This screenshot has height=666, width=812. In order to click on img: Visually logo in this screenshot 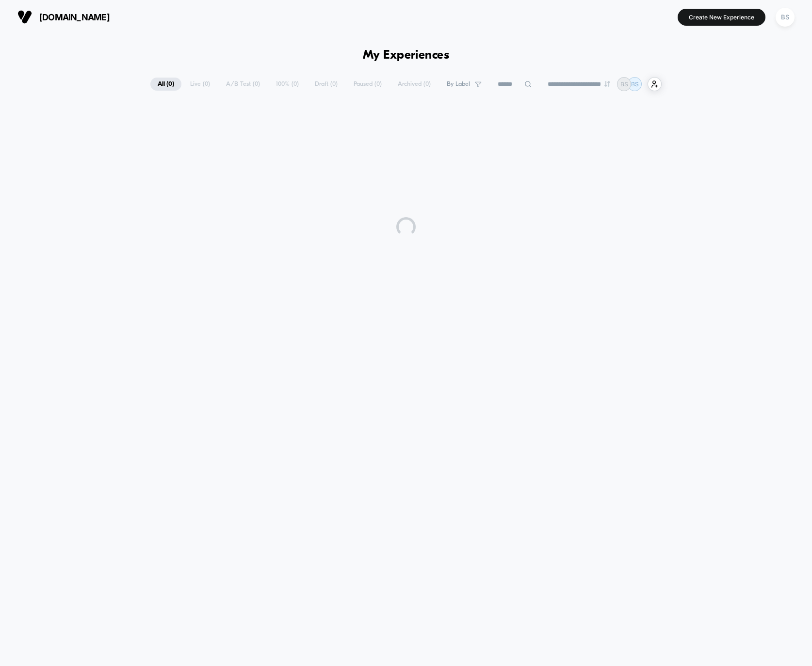, I will do `click(25, 17)`.